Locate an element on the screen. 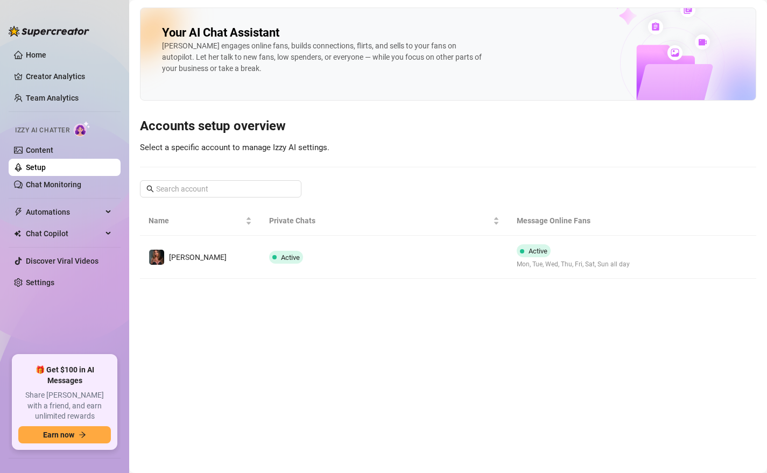 The width and height of the screenshot is (767, 473). button: Earn nowarrow-right is located at coordinates (65, 435).